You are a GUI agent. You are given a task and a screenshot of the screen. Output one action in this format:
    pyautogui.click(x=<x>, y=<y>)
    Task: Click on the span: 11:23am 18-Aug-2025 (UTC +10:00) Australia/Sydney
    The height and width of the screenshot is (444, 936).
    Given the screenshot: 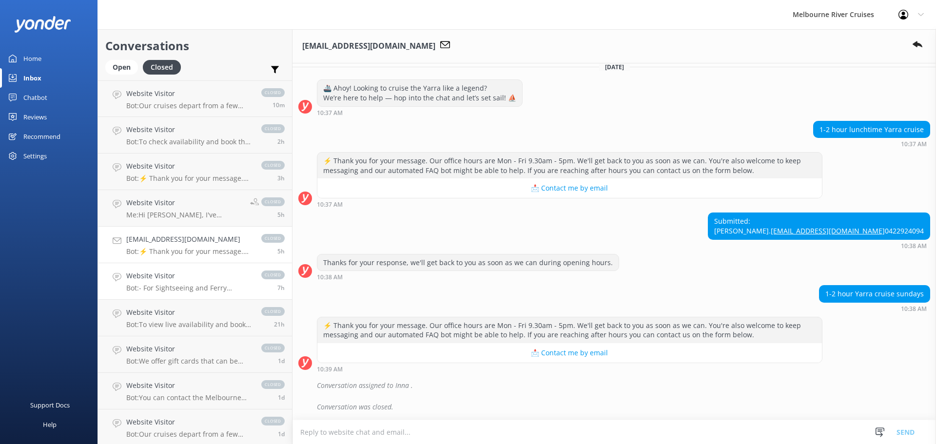 What is the action you would take?
    pyautogui.click(x=281, y=215)
    